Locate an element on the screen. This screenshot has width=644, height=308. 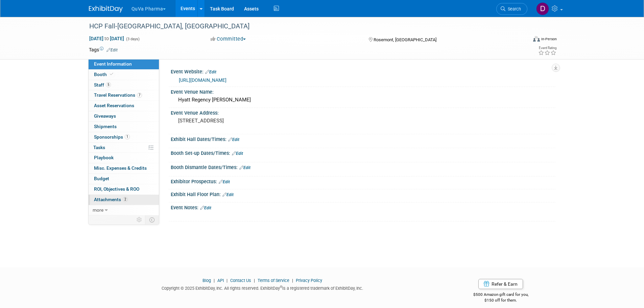
span: Search is located at coordinates (513, 9).